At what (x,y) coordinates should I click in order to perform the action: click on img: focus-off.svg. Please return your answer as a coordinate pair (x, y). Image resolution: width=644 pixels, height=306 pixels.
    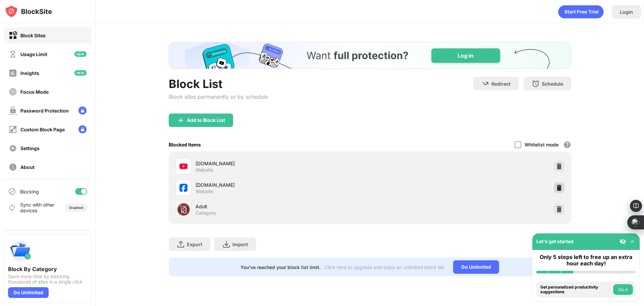
    Looking at the image, I should click on (12, 92).